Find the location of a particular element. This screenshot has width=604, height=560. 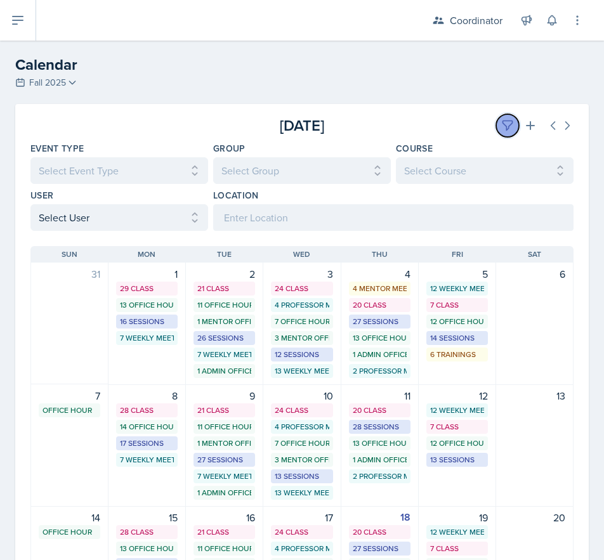

div: 15 is located at coordinates (146, 517).